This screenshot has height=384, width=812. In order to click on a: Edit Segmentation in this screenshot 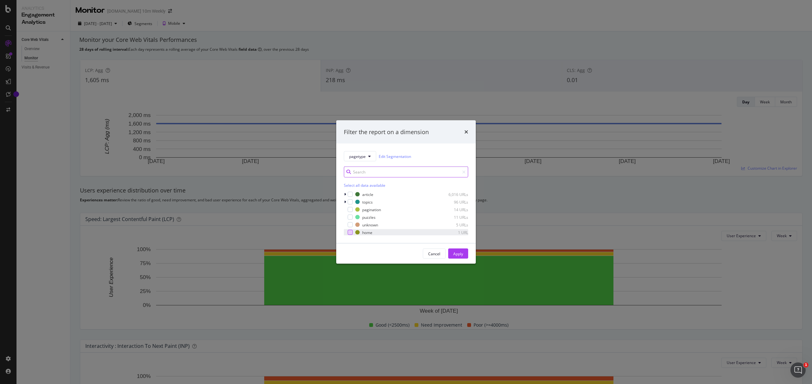, I will do `click(395, 156)`.